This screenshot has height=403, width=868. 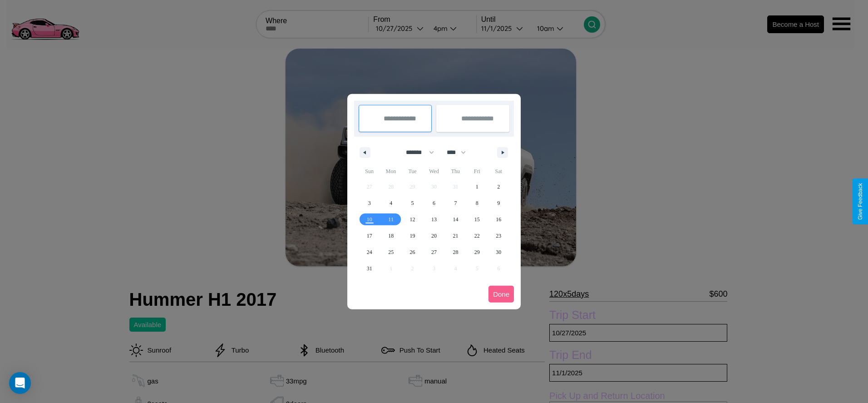 What do you see at coordinates (499, 171) in the screenshot?
I see `span: Sat` at bounding box center [499, 171].